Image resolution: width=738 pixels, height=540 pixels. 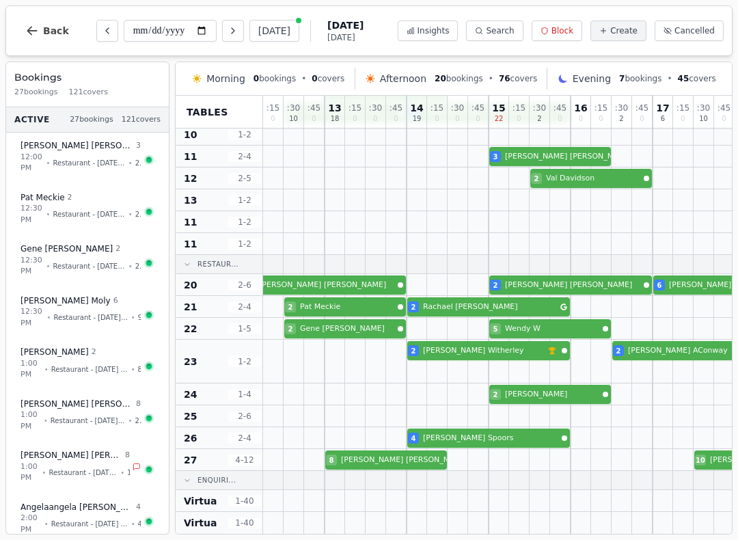 What do you see at coordinates (580, 108) in the screenshot?
I see `span: 16` at bounding box center [580, 108].